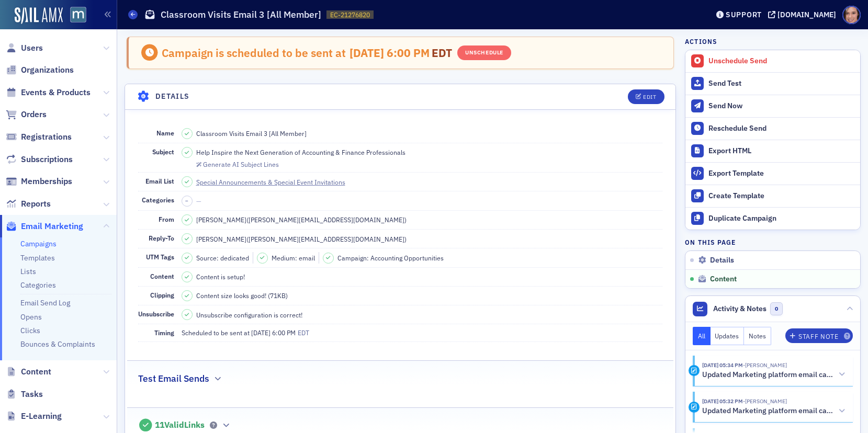 The image size is (868, 433). Describe the element at coordinates (45, 303) in the screenshot. I see `a: Email Send Log` at that location.